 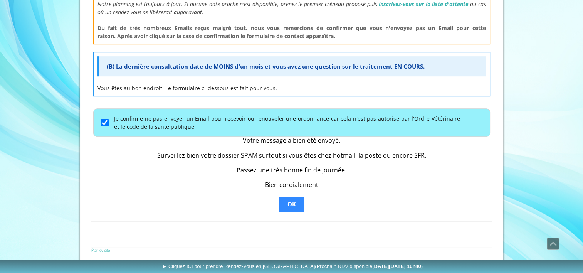 What do you see at coordinates (291, 204) in the screenshot?
I see `button: OK` at bounding box center [291, 204].